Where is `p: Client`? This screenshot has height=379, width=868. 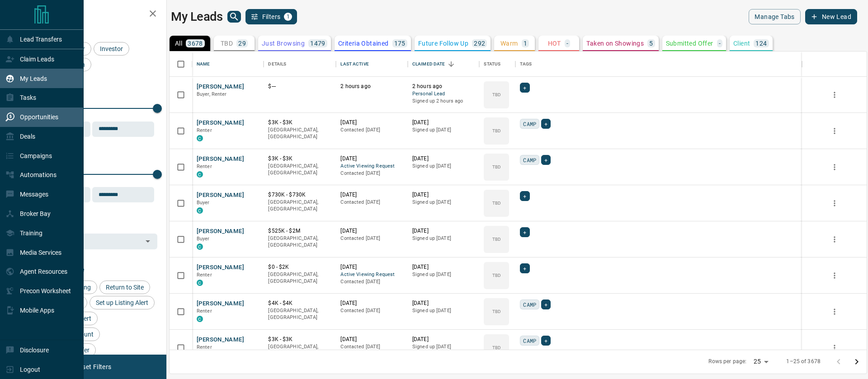
p: Client is located at coordinates (741, 43).